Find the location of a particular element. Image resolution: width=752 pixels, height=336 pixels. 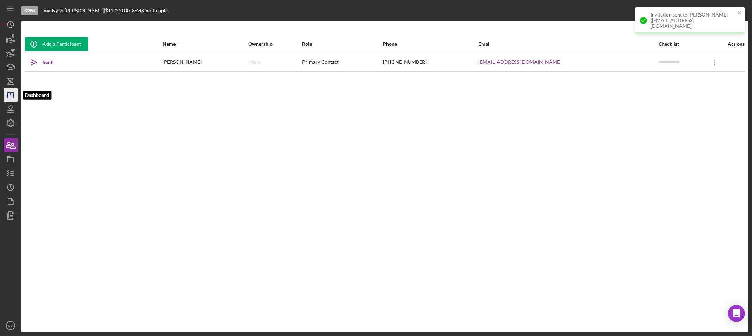

div: None is located at coordinates (255, 62).